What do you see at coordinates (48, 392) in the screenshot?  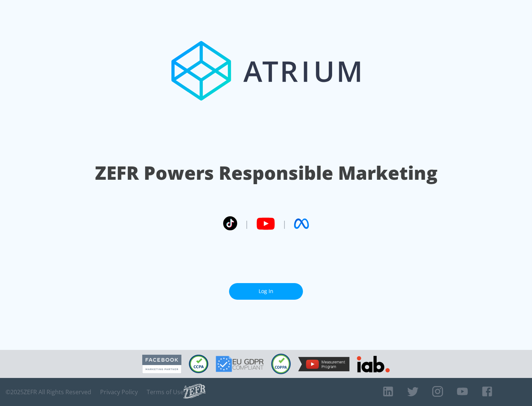 I see `span: © 2025 ZEFR All Rights Reserved` at bounding box center [48, 392].